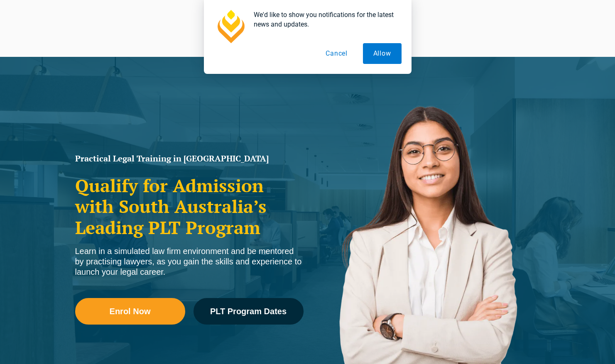 Image resolution: width=615 pixels, height=364 pixels. I want to click on div: Learn in a simulated law firm environment and be mentored by practising lawyers, as you gain the ..., so click(189, 262).